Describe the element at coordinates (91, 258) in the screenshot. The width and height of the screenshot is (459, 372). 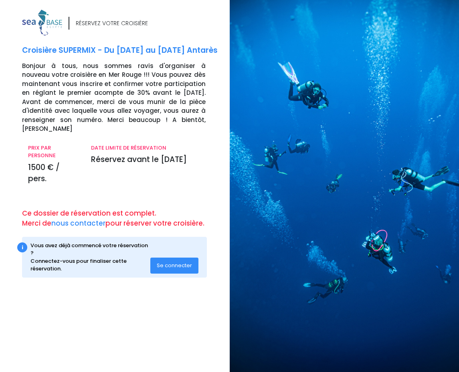
I see `div: Vous avez déjà commencé votre réservation ? Connectez-vous pour finaliser cette réservation.` at that location.